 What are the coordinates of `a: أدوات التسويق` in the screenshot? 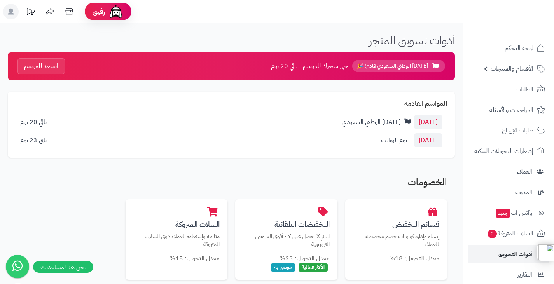 It's located at (509, 254).